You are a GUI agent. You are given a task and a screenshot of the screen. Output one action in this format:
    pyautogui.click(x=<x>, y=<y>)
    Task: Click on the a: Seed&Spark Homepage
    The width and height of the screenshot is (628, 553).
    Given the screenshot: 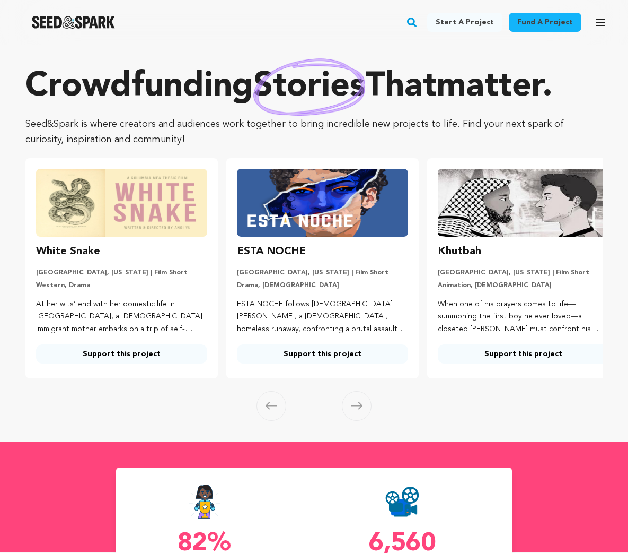 What is the action you would take?
    pyautogui.click(x=73, y=22)
    